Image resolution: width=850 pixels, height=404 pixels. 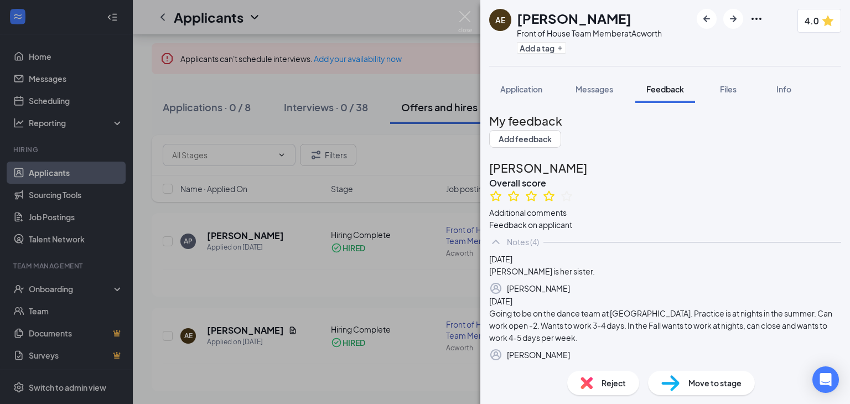 What do you see at coordinates (715, 383) in the screenshot?
I see `span: Move to stage` at bounding box center [715, 383].